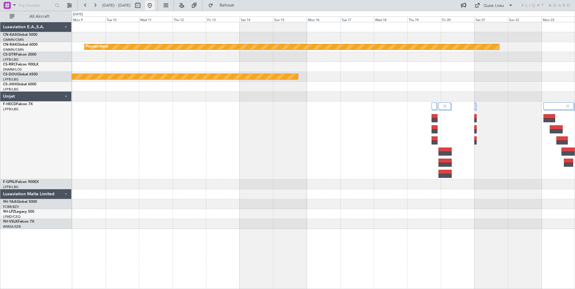 The width and height of the screenshot is (575, 289). What do you see at coordinates (10, 35) in the screenshot?
I see `span: CN-KAS` at bounding box center [10, 35].